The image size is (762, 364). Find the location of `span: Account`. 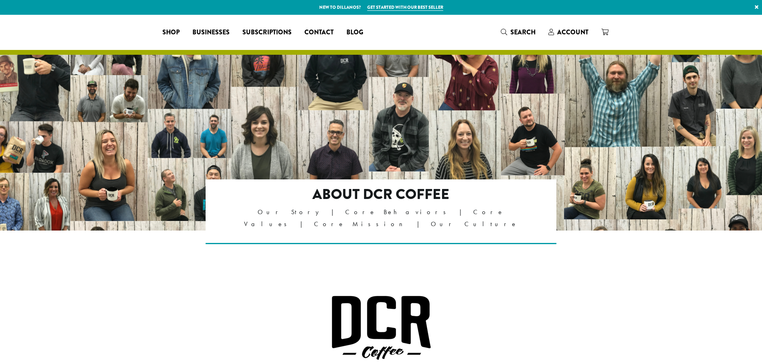

span: Account is located at coordinates (573, 32).